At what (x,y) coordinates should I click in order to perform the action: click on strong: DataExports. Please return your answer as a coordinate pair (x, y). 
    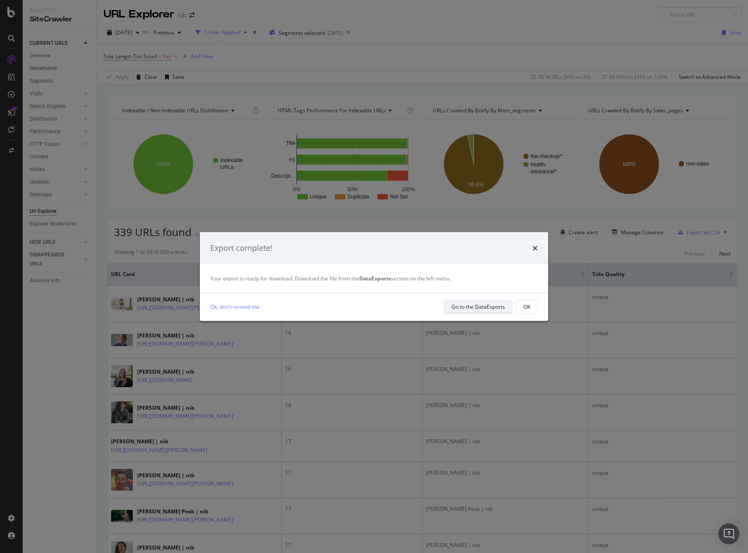
    Looking at the image, I should click on (375, 278).